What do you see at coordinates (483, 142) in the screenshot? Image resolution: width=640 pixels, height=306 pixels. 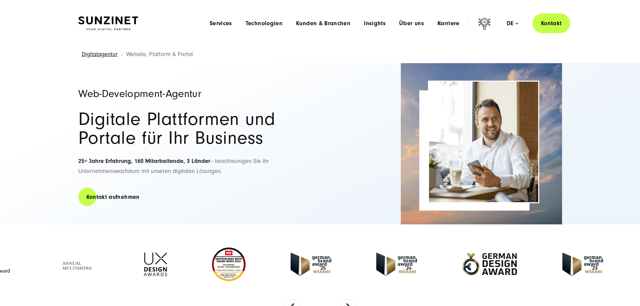 I see `img: Full-Service Digitalagentur SUNZINET - E-Commerce Beratung` at bounding box center [483, 142].